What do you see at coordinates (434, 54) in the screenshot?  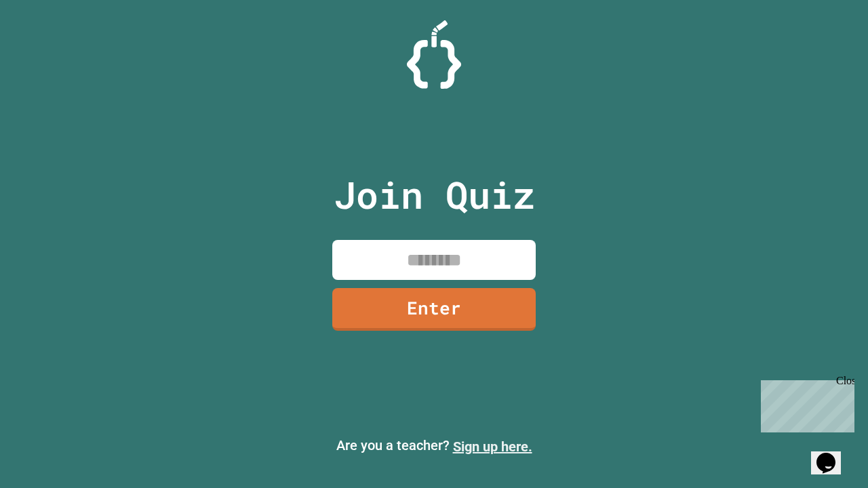 I see `img: Logo.svg` at bounding box center [434, 54].